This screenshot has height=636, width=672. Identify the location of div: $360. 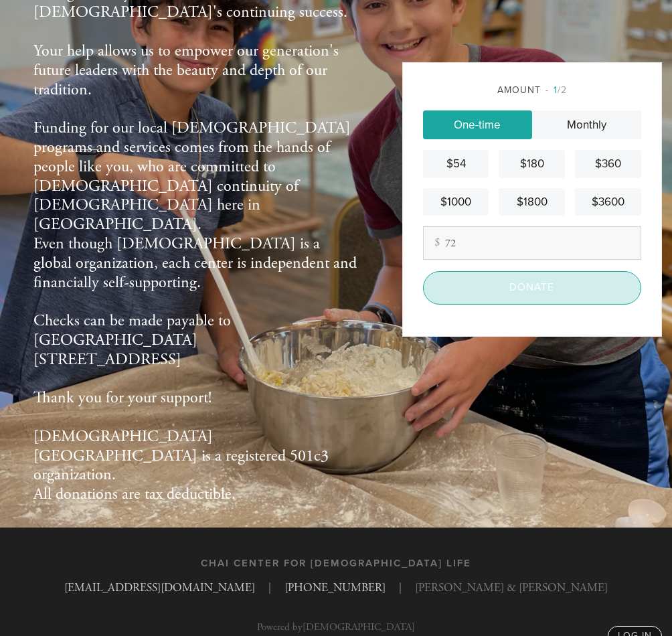
(608, 164).